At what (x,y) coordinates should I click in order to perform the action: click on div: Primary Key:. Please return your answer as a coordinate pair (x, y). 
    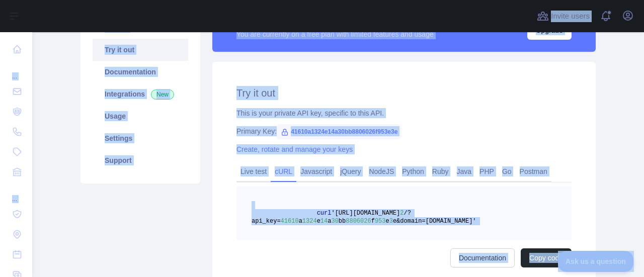
    Looking at the image, I should click on (405, 131).